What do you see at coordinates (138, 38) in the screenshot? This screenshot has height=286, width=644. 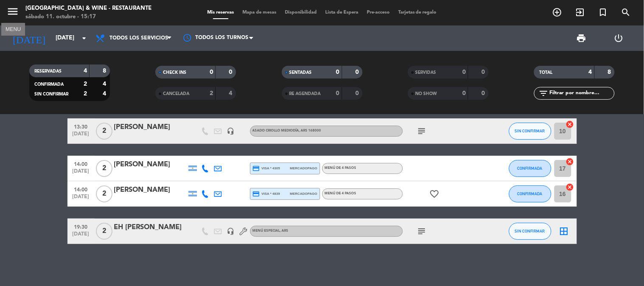 I see `span: Todos los servicios` at bounding box center [138, 38].